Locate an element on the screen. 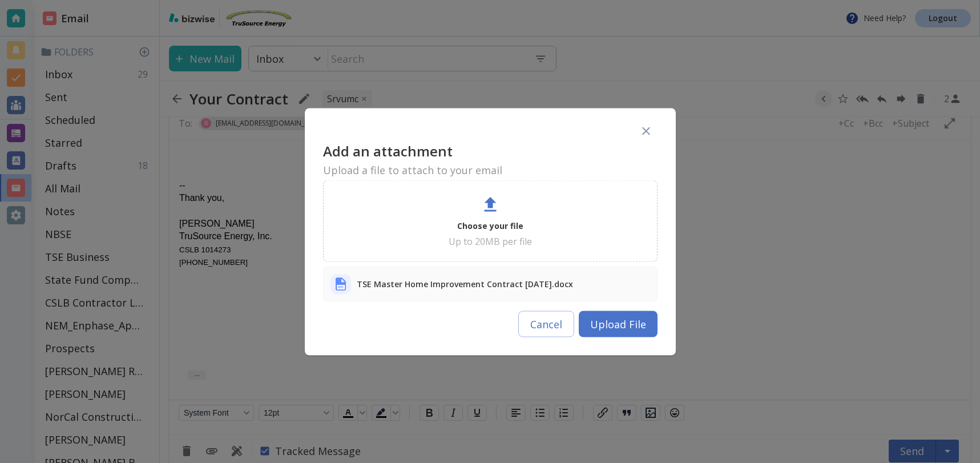 Image resolution: width=980 pixels, height=463 pixels. p: Thank you, is located at coordinates (400, 58).